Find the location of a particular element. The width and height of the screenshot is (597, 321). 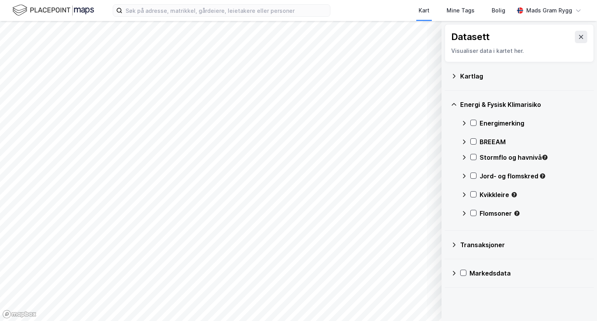

div: Energimerking is located at coordinates (534, 123).